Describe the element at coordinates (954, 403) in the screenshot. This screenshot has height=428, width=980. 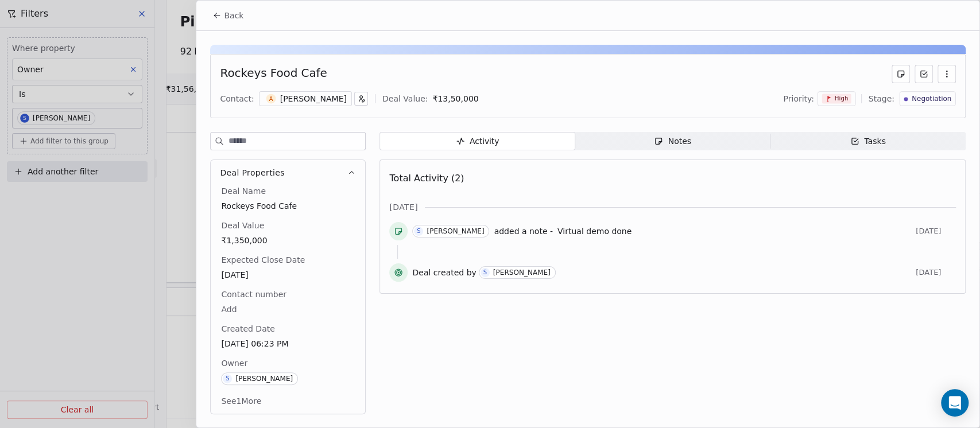
I see `div: Open Intercom Messenger` at that location.